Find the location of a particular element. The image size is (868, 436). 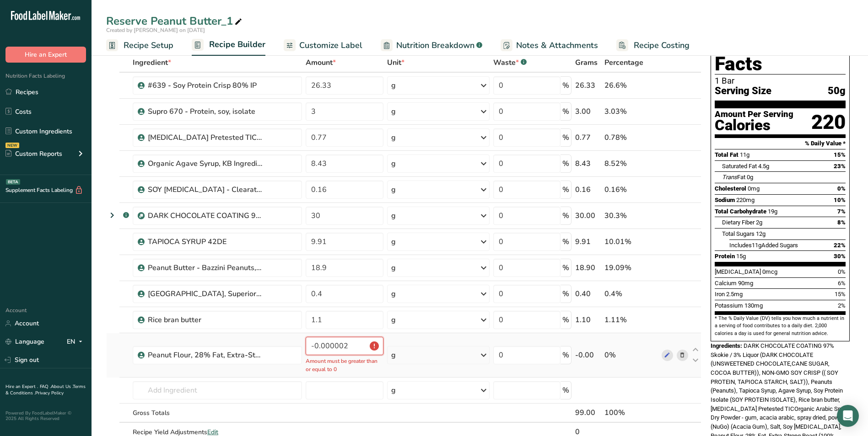

div: 0.77 is located at coordinates (588, 138).